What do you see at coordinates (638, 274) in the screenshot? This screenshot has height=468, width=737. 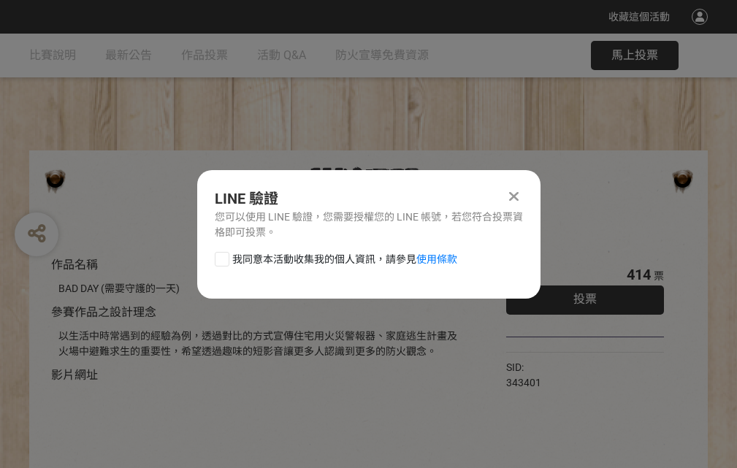 I see `span: 414` at bounding box center [638, 274].